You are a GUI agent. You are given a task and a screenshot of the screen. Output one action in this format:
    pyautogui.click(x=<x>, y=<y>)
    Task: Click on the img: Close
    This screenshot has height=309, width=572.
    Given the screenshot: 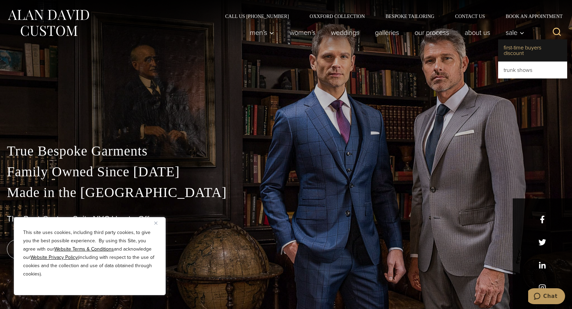 What is the action you would take?
    pyautogui.click(x=156, y=223)
    